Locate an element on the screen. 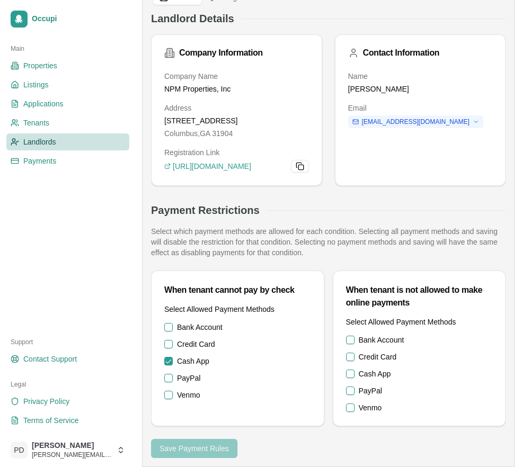 The image size is (521, 467). a: Tenants is located at coordinates (68, 123).